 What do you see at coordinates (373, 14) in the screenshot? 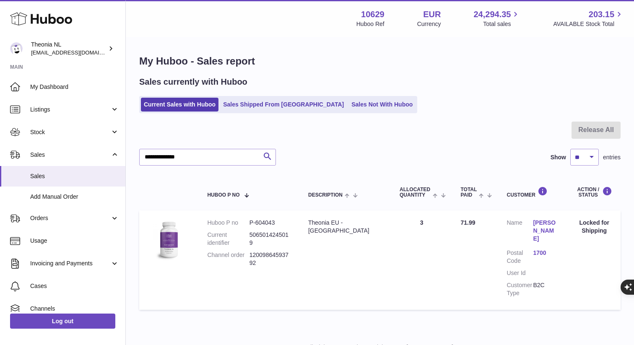
I see `strong: 10629` at bounding box center [373, 14].